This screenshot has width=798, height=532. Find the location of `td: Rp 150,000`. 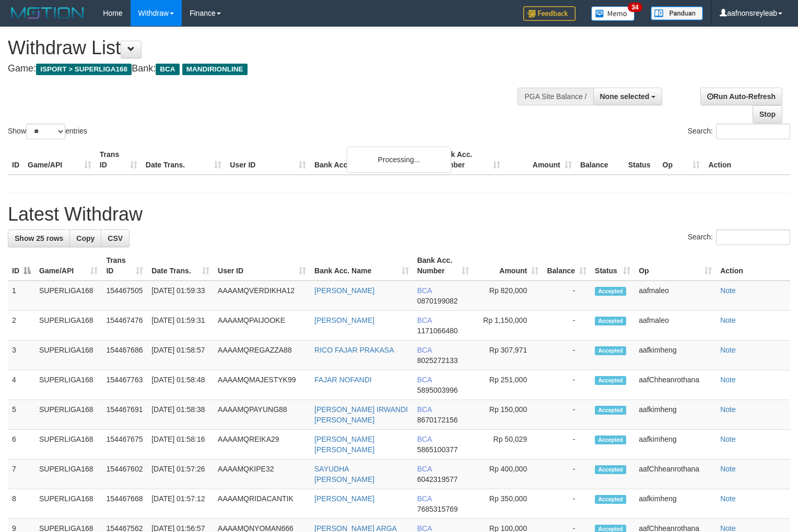

td: Rp 150,000 is located at coordinates (508, 415).